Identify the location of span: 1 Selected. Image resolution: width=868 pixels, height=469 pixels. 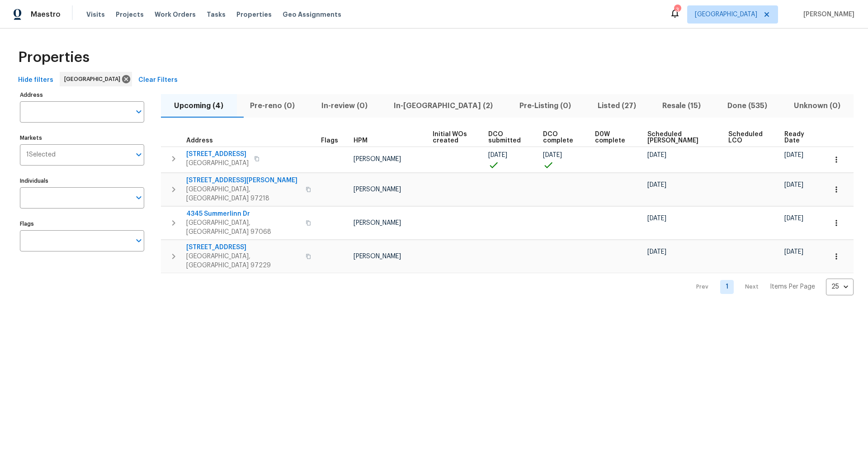
(41, 155).